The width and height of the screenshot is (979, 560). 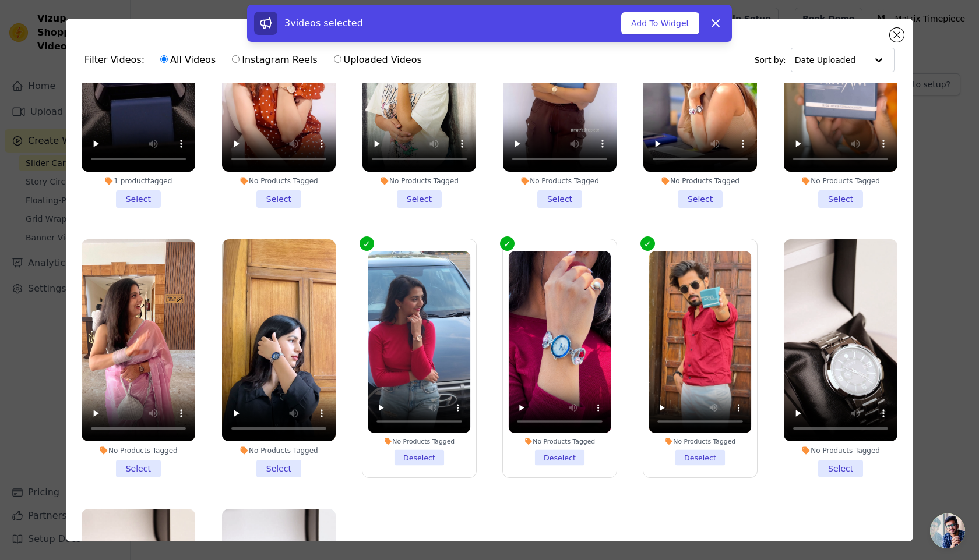 I want to click on label: All Videos, so click(x=188, y=60).